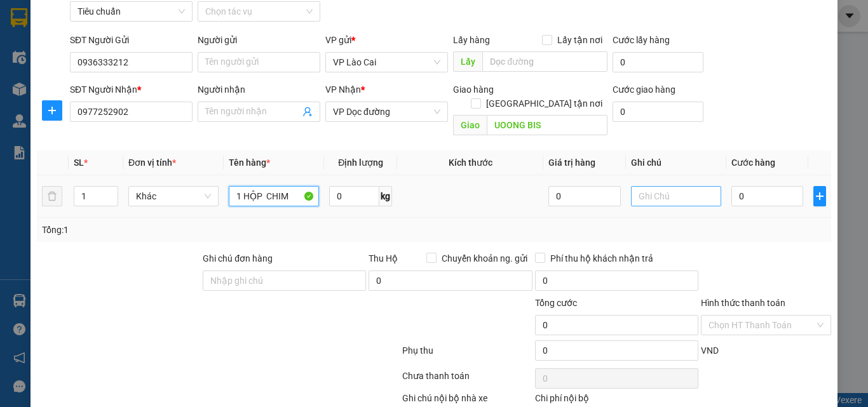 The height and width of the screenshot is (407, 868). Describe the element at coordinates (676, 162) in the screenshot. I see `th: Ghi chú` at that location.